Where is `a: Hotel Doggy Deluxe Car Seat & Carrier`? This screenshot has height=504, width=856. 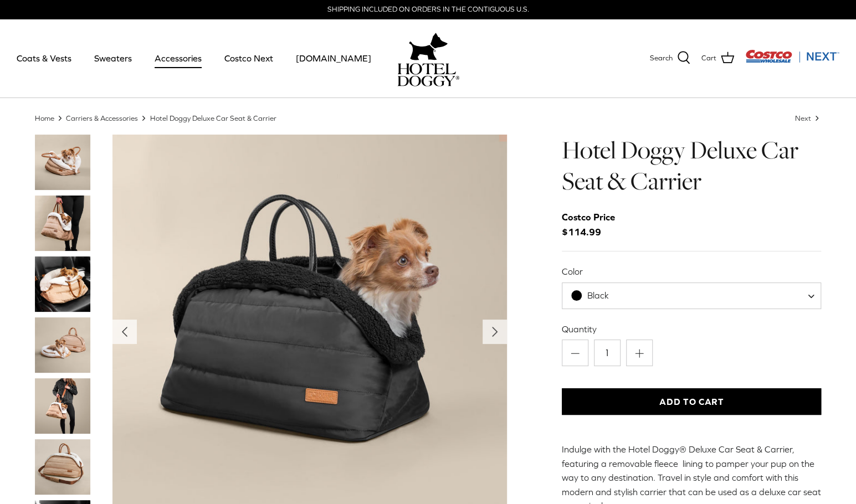 a: Hotel Doggy Deluxe Car Seat & Carrier is located at coordinates (213, 118).